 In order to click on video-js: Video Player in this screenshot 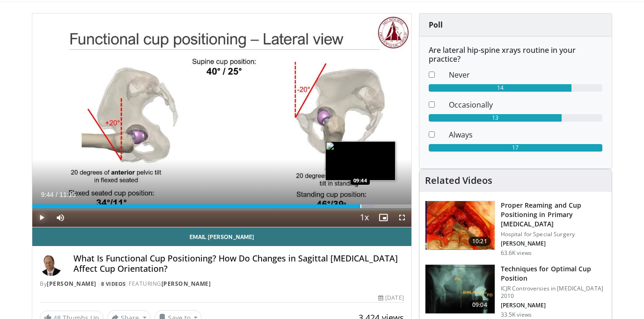, I will do `click(222, 120)`.